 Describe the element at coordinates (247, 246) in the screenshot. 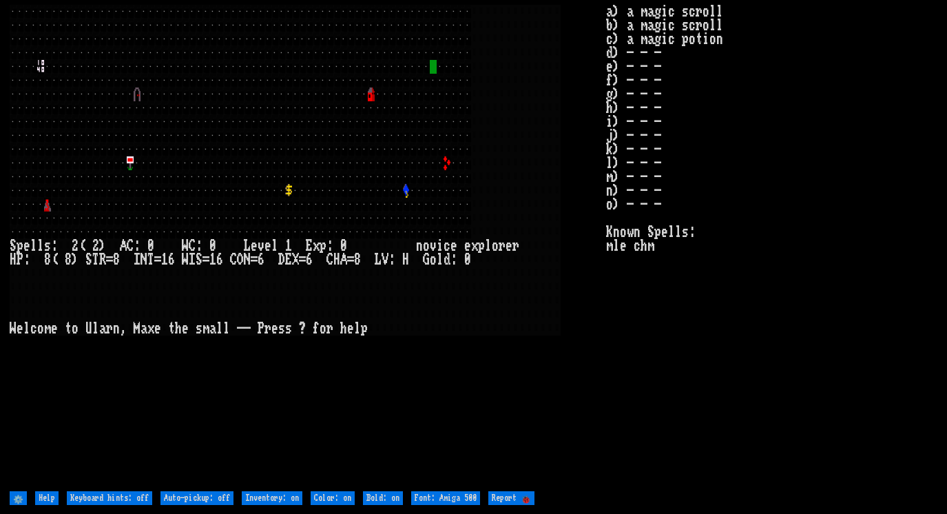

I see `div: L` at that location.